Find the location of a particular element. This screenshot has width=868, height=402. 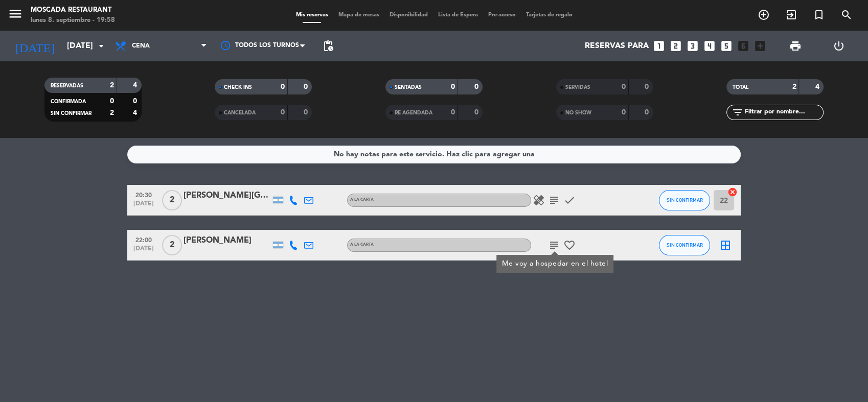

div: No hay notas para este servicio. Haz clic para agregar una is located at coordinates (434, 154).